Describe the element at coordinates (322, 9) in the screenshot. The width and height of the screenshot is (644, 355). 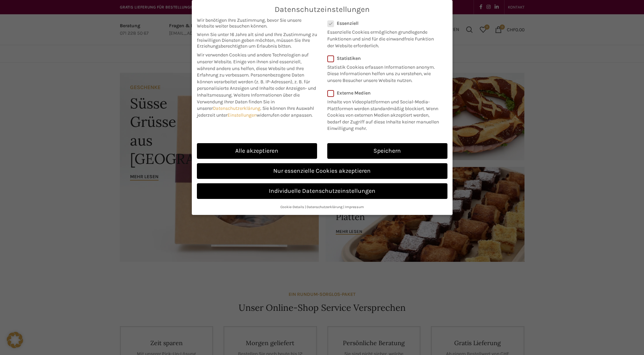
I see `span: Datenschutzeinstellungen` at that location.